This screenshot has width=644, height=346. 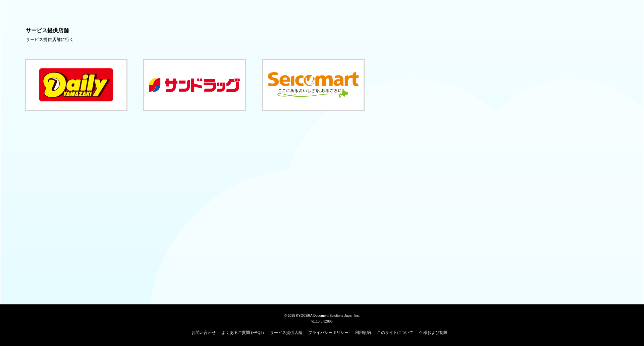 What do you see at coordinates (329, 333) in the screenshot?
I see `a: プライバシーポリシー` at bounding box center [329, 333].